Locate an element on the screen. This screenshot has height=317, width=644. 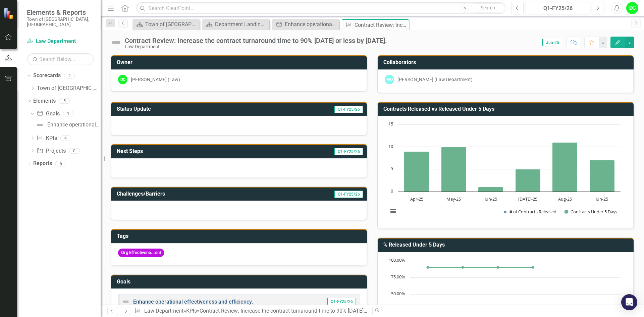
path: May-25, 90. Target % of Contracts under 5 Days. is located at coordinates (463, 267).